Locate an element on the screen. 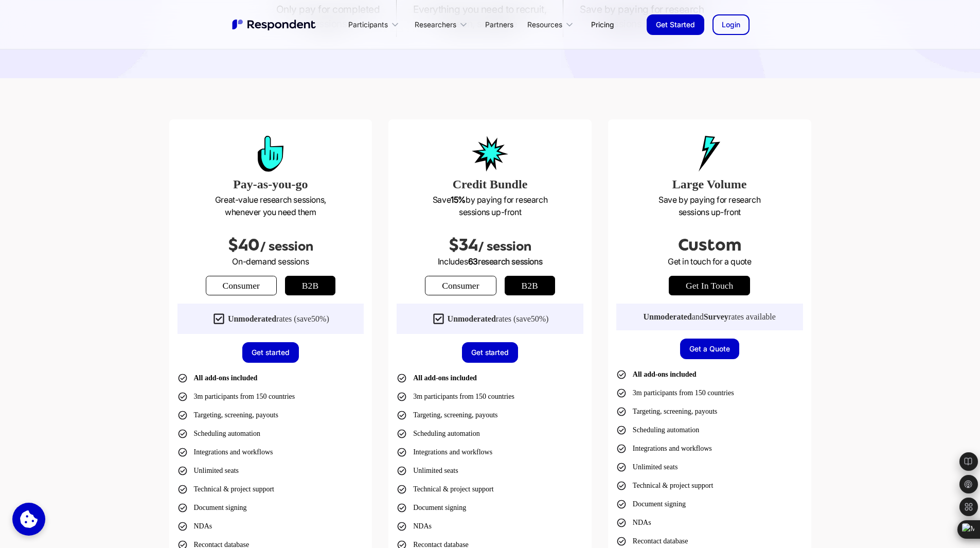 The image size is (980, 548). p: Includes is located at coordinates (490, 261).